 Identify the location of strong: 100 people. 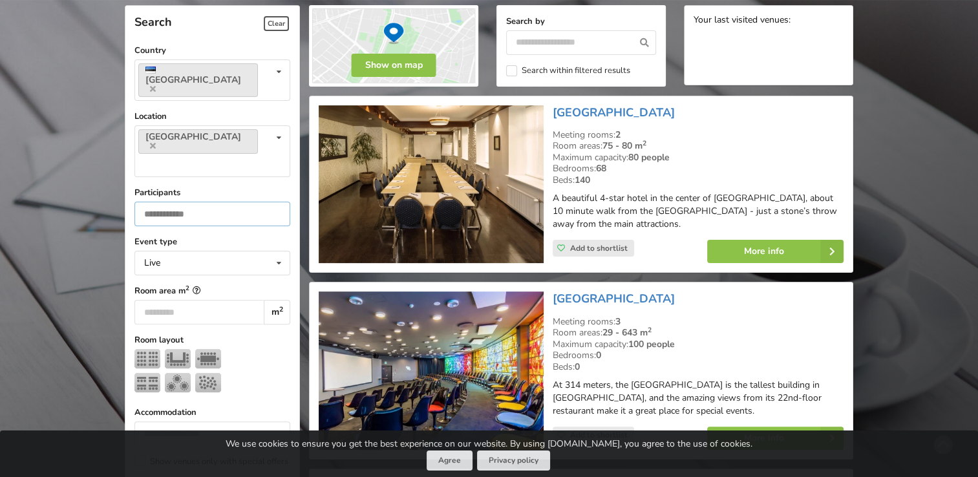
(652, 344).